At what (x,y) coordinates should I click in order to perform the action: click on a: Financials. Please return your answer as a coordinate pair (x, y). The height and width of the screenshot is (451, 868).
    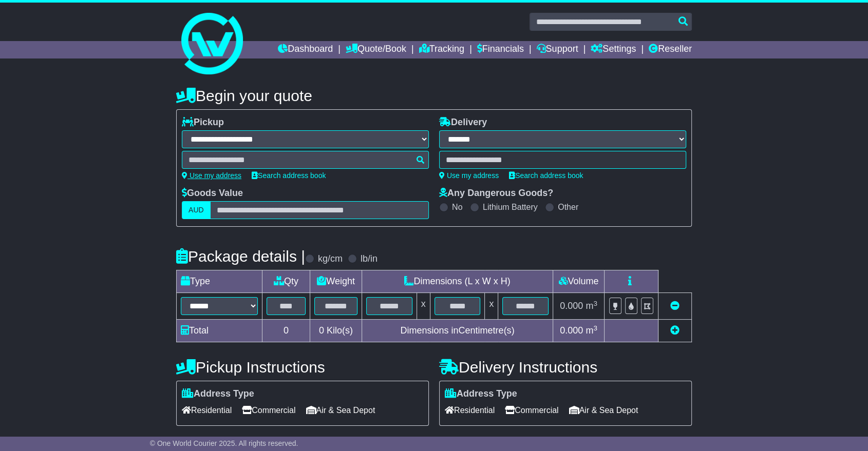
    Looking at the image, I should click on (500, 49).